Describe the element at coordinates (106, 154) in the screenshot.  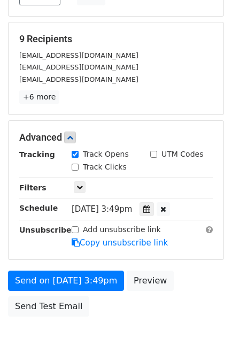
I see `label: Track Opens` at that location.